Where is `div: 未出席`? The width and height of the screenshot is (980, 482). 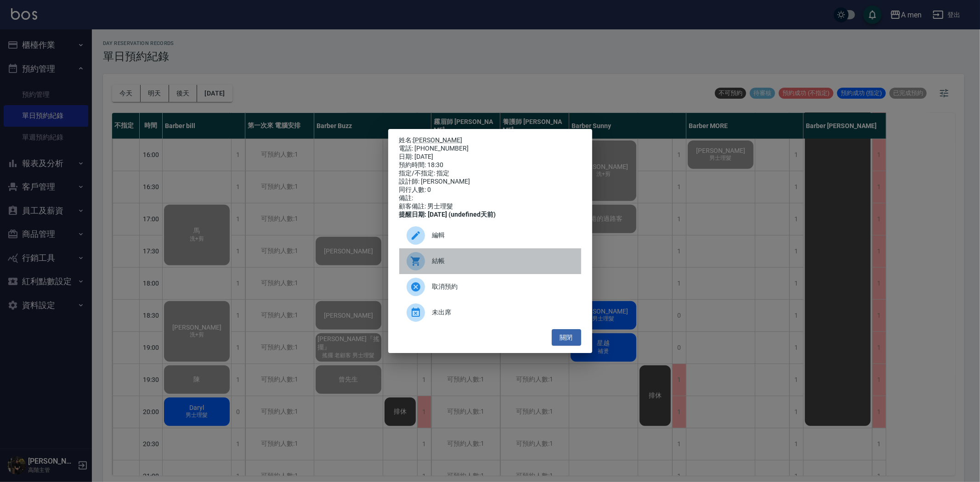 div: 未出席 is located at coordinates (490, 312).